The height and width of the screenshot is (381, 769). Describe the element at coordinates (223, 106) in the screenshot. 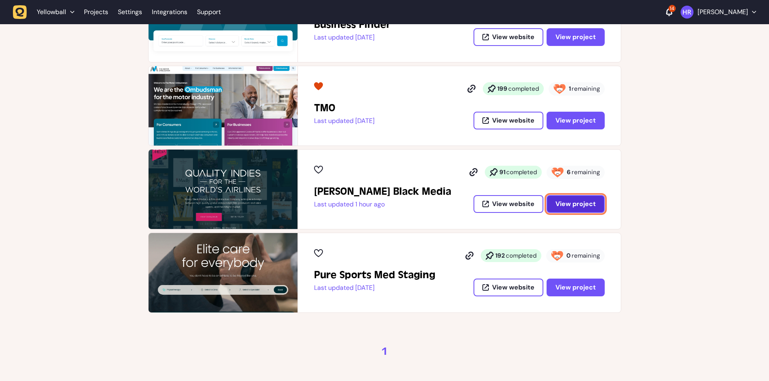

I see `img: TMO` at that location.